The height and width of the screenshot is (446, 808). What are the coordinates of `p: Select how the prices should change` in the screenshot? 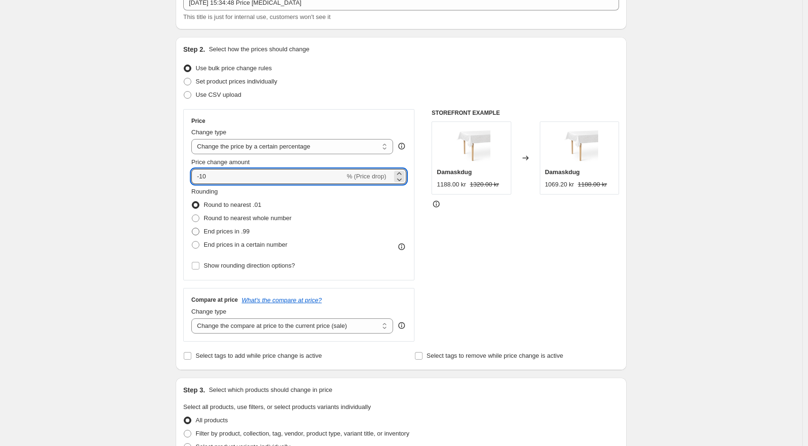 It's located at (259, 49).